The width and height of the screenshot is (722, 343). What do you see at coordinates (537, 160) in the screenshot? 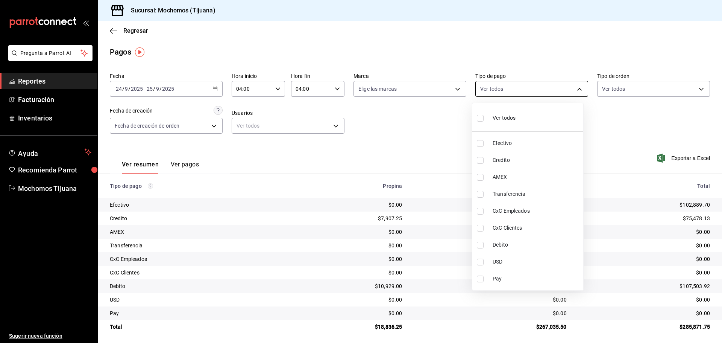
I see `span: Credito` at bounding box center [537, 160].